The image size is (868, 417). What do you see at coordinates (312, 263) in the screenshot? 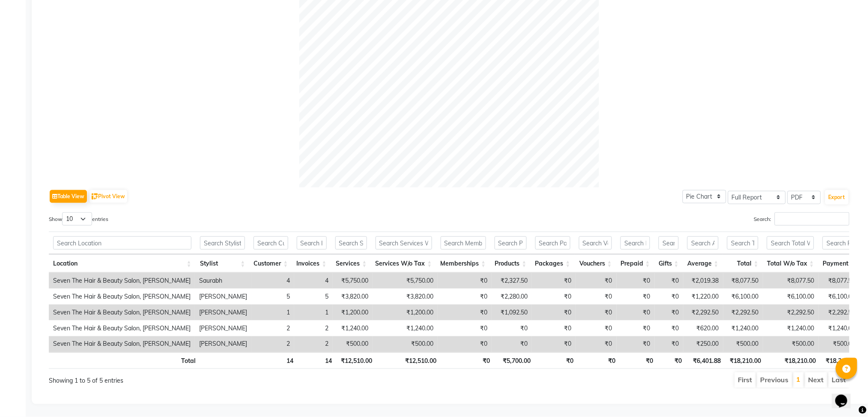
I see `th: Invoices: activate to sort column ascending` at bounding box center [312, 263].